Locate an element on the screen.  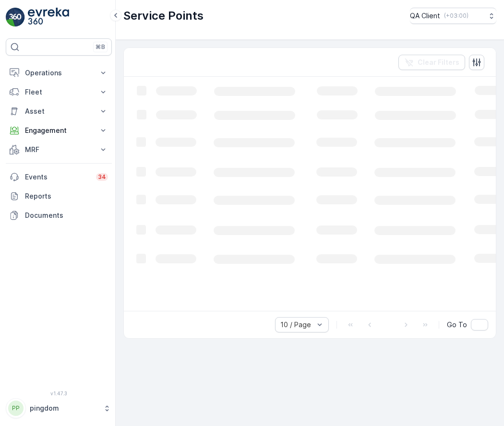
p: Reports is located at coordinates (66, 196).